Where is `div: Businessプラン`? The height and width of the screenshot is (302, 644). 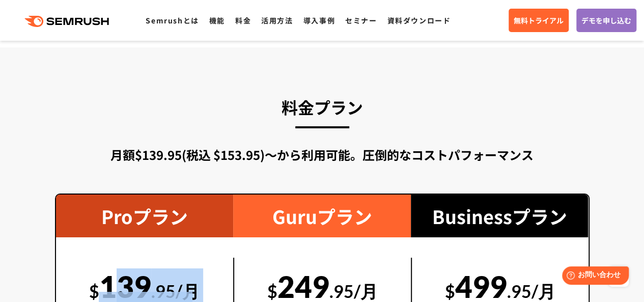
div: Businessプラン is located at coordinates (500, 216).